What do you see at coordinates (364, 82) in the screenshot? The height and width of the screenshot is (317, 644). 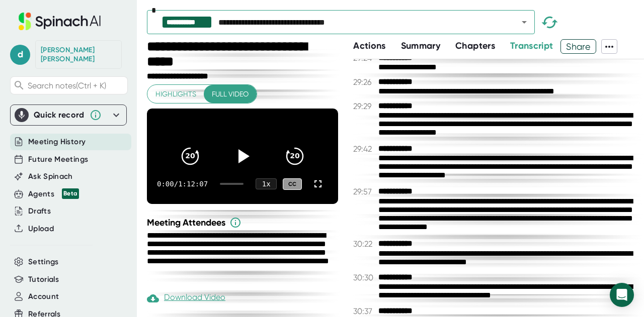 I see `span: 29:26` at bounding box center [364, 82].